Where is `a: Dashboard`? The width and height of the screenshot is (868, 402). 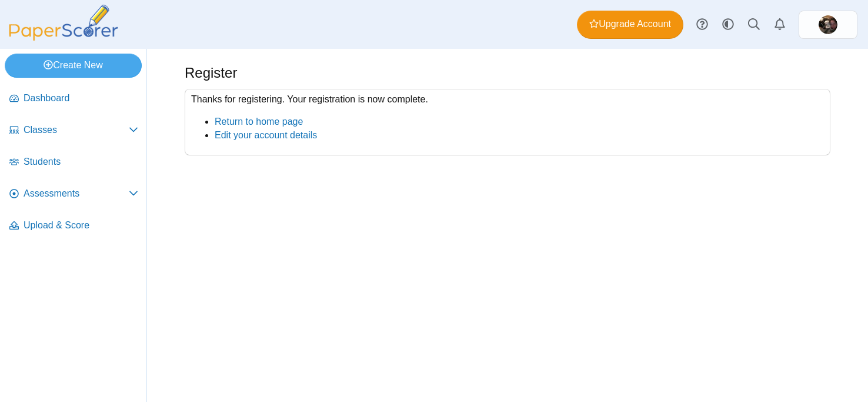 a: Dashboard is located at coordinates (74, 99).